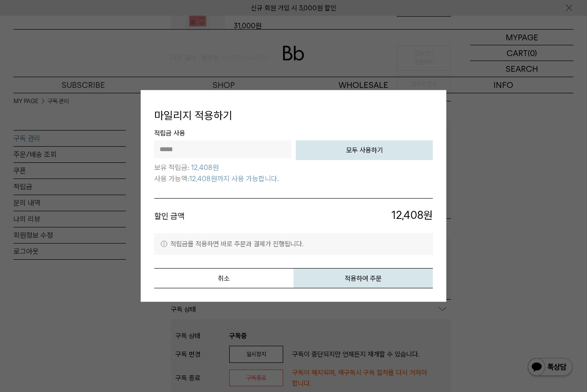 This screenshot has width=587, height=392. What do you see at coordinates (172, 167) in the screenshot?
I see `span: 보유 적립금:` at bounding box center [172, 167].